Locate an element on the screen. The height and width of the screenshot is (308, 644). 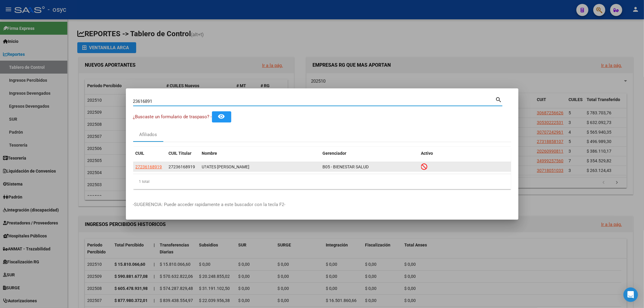
div: Open Intercom Messenger is located at coordinates (631, 295).